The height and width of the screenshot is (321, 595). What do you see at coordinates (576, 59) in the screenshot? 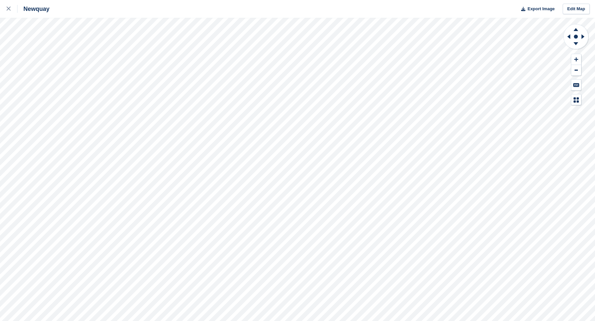
I see `button: Zoom In` at bounding box center [576, 59].